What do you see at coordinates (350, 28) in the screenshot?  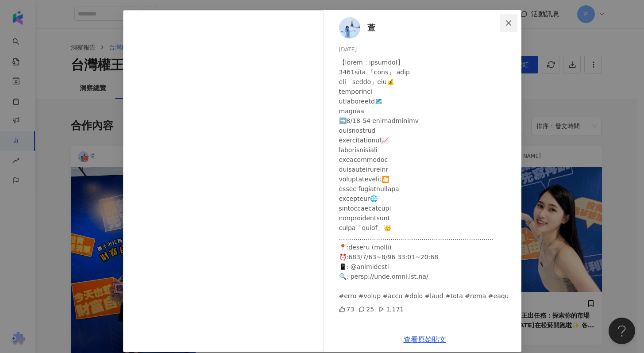 I see `img: KOL Avatar` at bounding box center [350, 28].